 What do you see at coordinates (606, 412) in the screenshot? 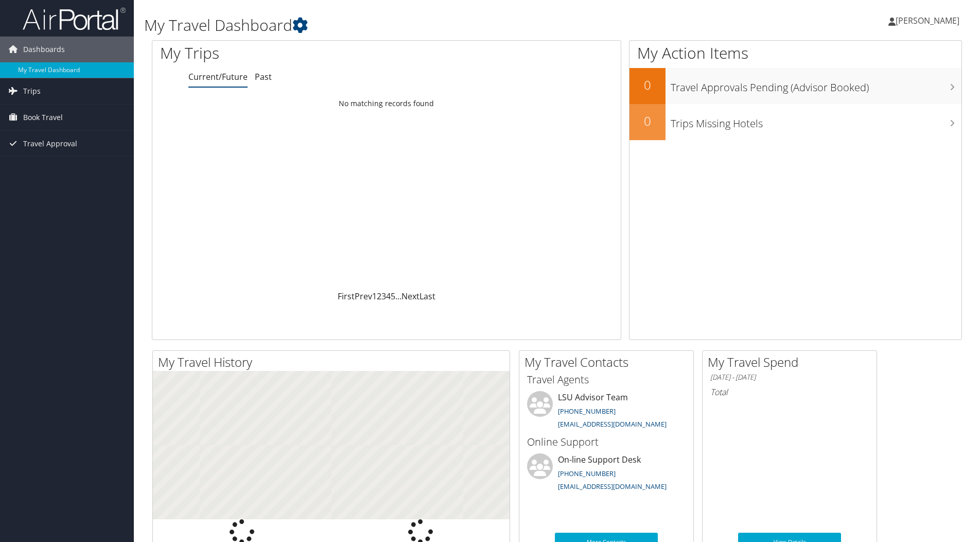
I see `li: LSU Advisor Team` at bounding box center [606, 412].